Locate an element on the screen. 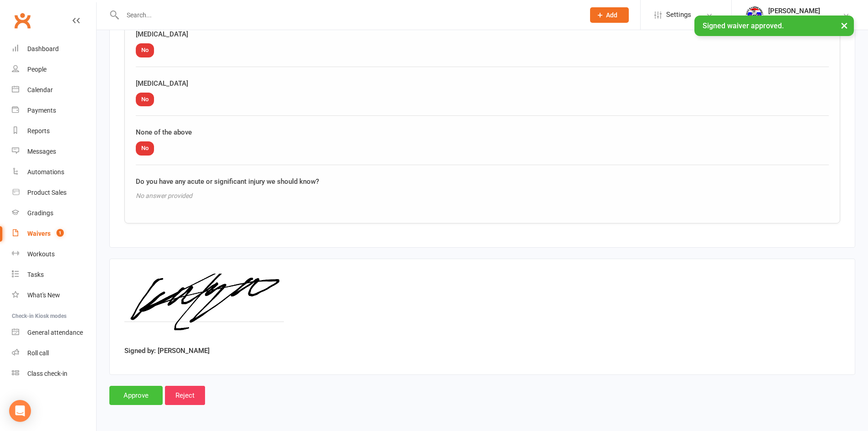 Image resolution: width=868 pixels, height=431 pixels. button: Add is located at coordinates (609, 15).